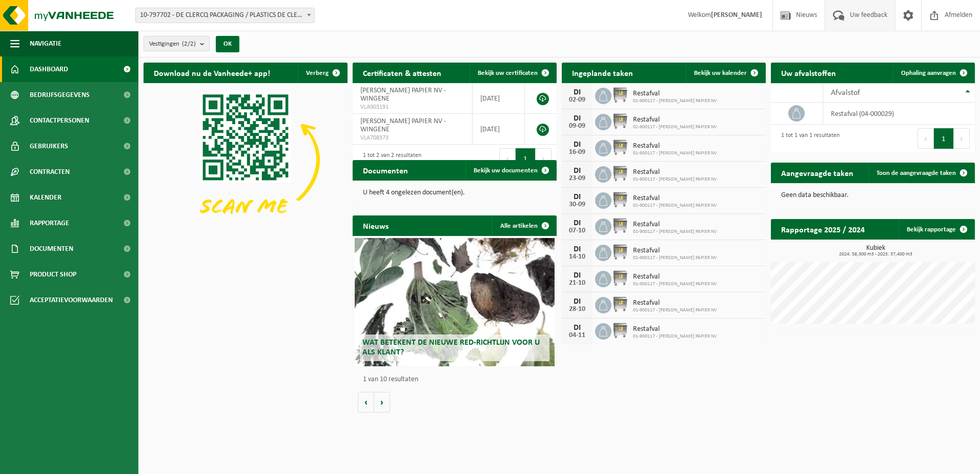 This screenshot has width=980, height=474. I want to click on h3: Kubiek, so click(876, 251).